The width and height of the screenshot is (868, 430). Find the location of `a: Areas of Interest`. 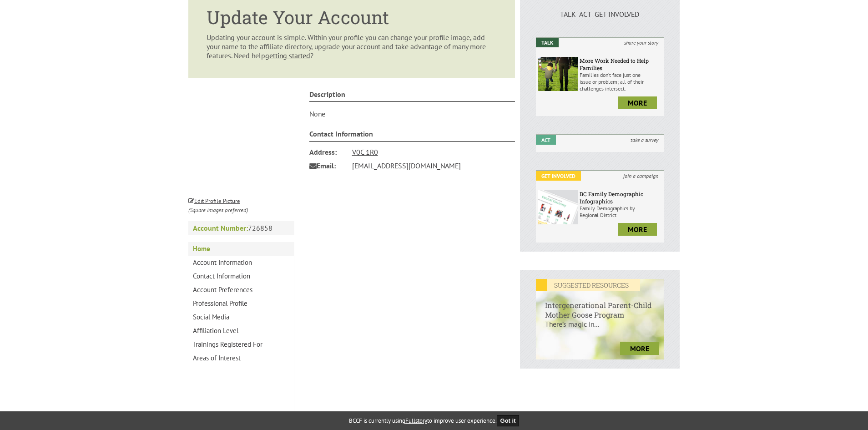

a: Areas of Interest is located at coordinates (242, 358).